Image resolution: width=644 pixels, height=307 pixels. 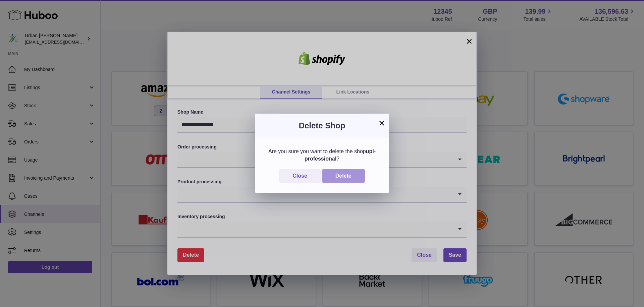 I want to click on button: Delete, so click(x=343, y=176).